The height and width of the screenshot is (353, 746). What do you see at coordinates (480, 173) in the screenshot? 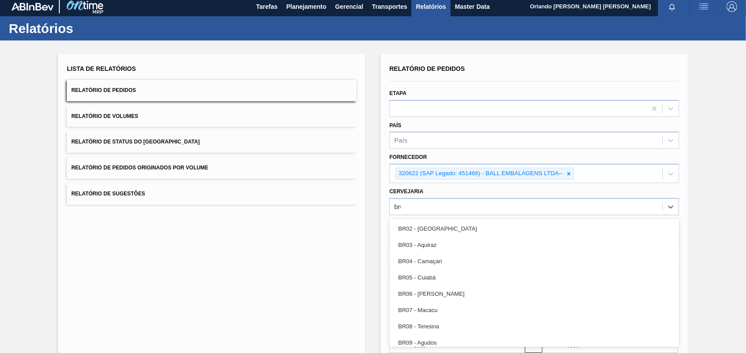
I see `div: 320622 (SAP Legado: 451466) - BALL EMBALAGENS LTDA--` at bounding box center [480, 173].